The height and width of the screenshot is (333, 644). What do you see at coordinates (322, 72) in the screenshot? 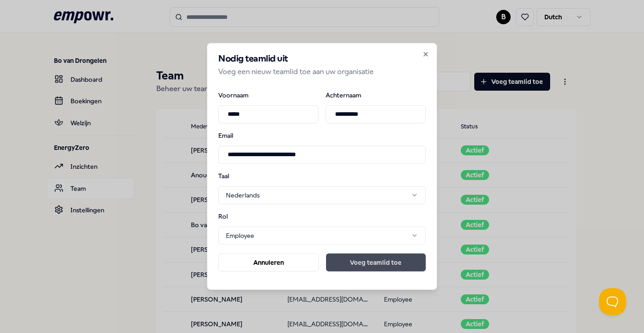
I see `p: Voeg een nieuw teamlid toe aan uw organisatie` at bounding box center [322, 72].